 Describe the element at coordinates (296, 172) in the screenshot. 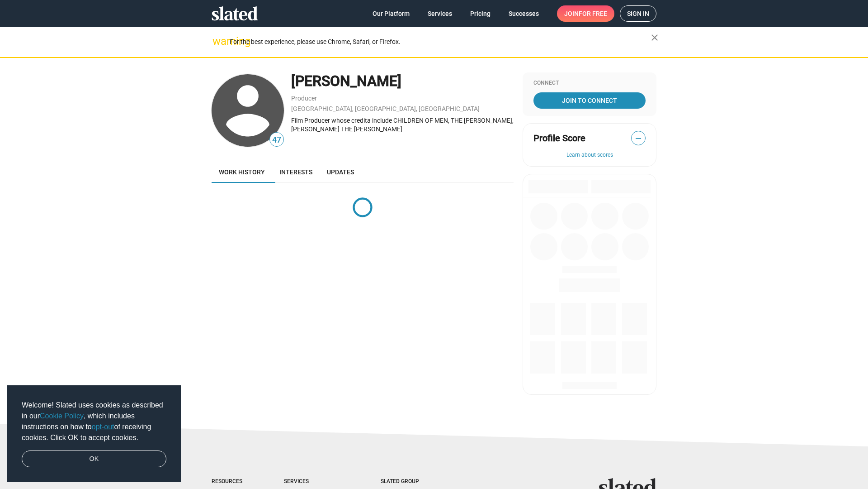

I see `a: Interests` at that location.